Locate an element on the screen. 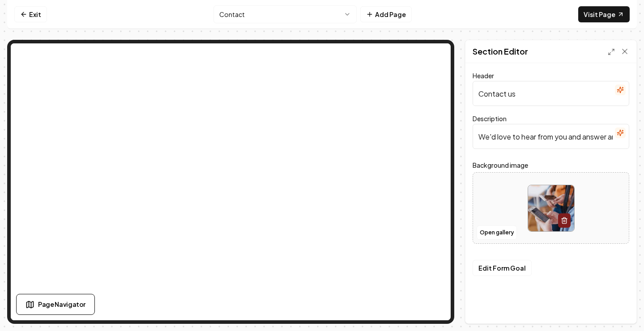 This screenshot has width=644, height=331. button: Edit Form Goal is located at coordinates (502, 268).